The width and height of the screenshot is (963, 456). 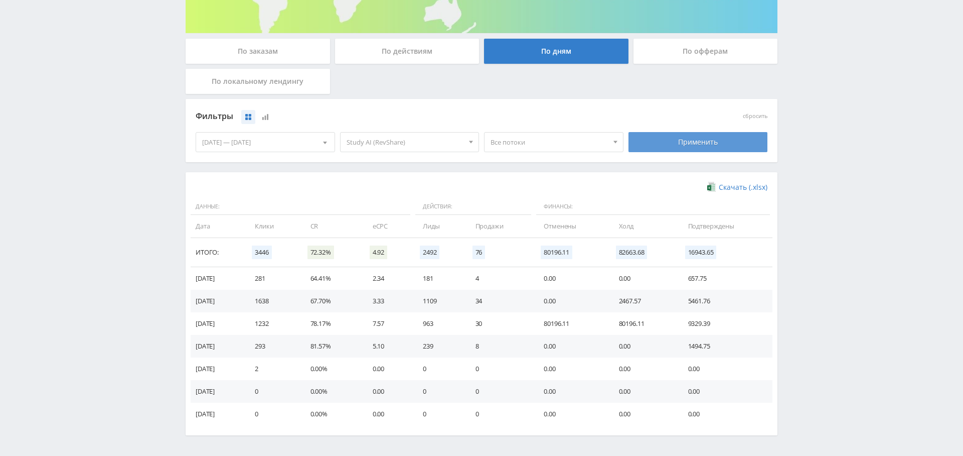 I want to click on td: 4, so click(x=500, y=278).